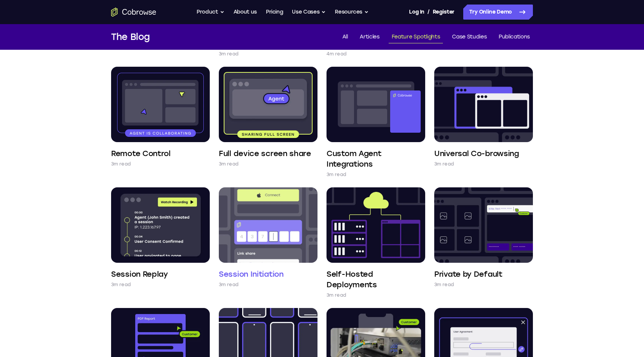 Image resolution: width=644 pixels, height=357 pixels. I want to click on button: Use Cases, so click(309, 12).